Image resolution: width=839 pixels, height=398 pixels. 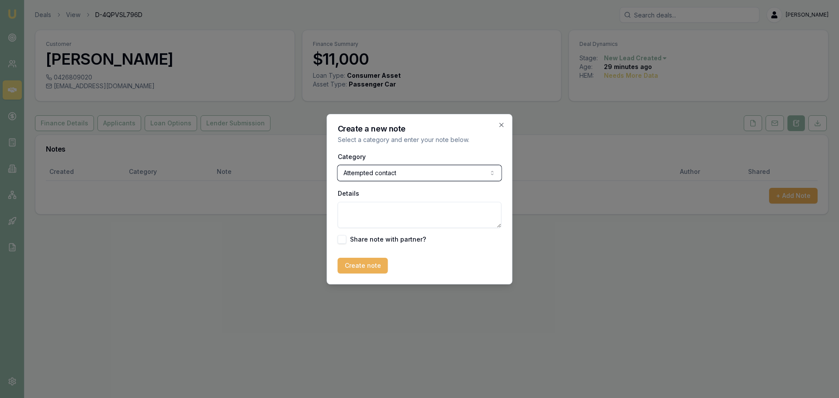 I want to click on label: Share note with partner?, so click(x=388, y=240).